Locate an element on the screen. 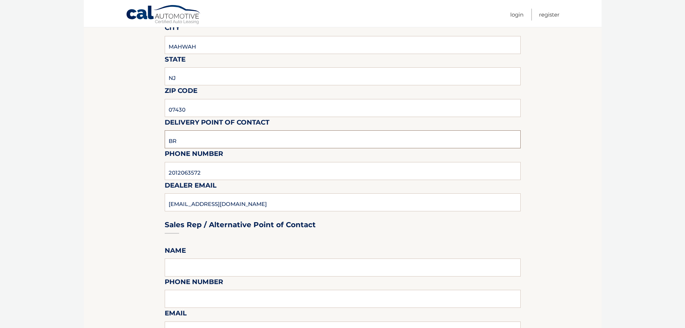  h3: Sales Rep / Alternative Point of Contact is located at coordinates (240, 225).